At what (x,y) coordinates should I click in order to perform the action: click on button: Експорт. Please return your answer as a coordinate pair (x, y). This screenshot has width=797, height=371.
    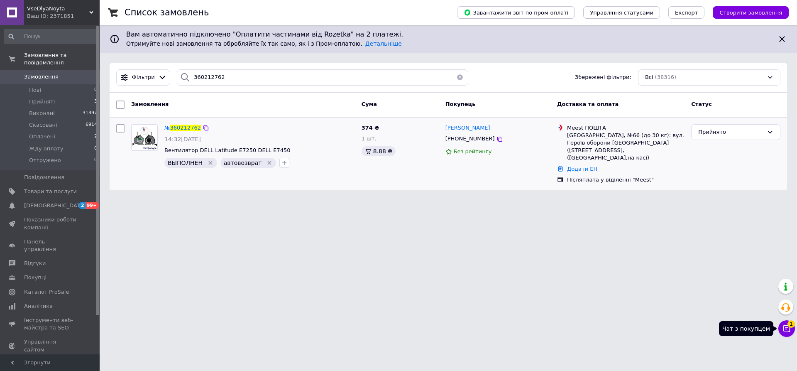
    Looking at the image, I should click on (687, 12).